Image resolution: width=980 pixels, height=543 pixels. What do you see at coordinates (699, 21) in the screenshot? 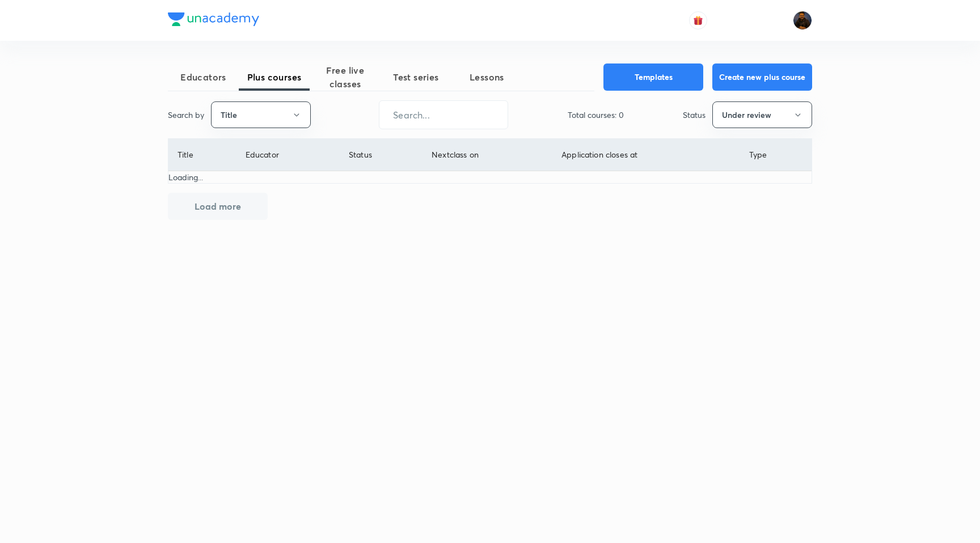
I see `button: avatar` at bounding box center [699, 21].